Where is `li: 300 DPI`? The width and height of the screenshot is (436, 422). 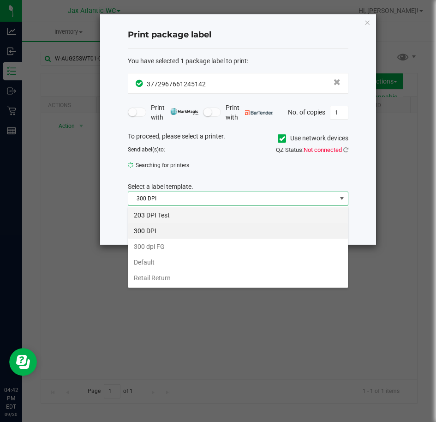 li: 300 DPI is located at coordinates (238, 231).